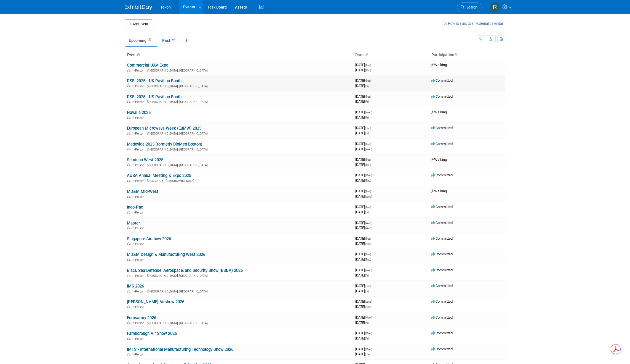 The image size is (630, 364). I want to click on th: Participation, so click(467, 55).